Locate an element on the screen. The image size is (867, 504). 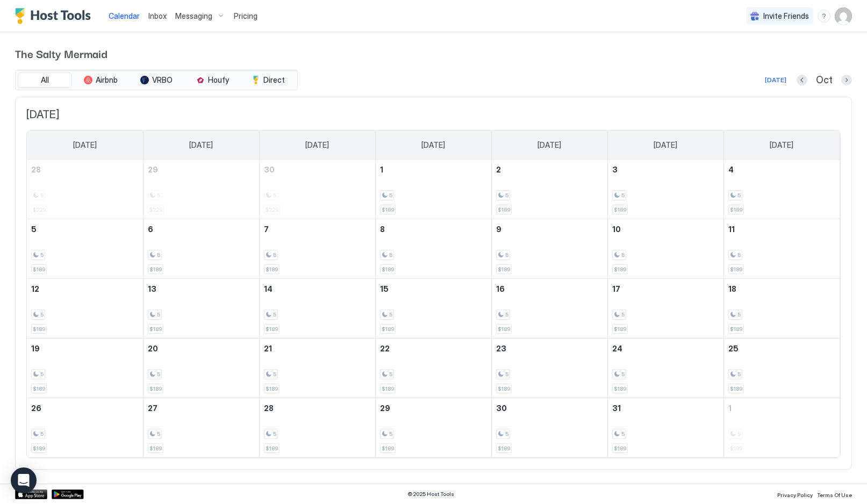
td: October 11, 2025 is located at coordinates (782, 249).